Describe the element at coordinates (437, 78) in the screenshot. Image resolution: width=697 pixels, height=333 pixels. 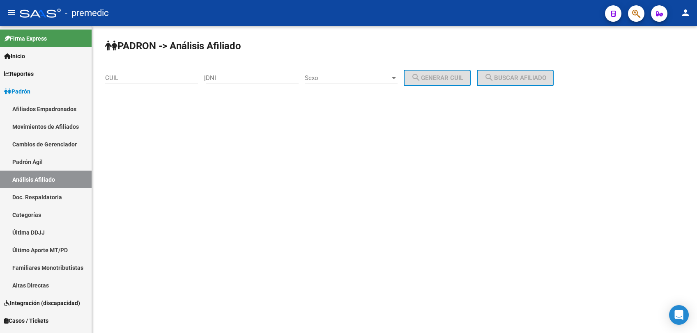
I see `span: Generar CUIL` at that location.